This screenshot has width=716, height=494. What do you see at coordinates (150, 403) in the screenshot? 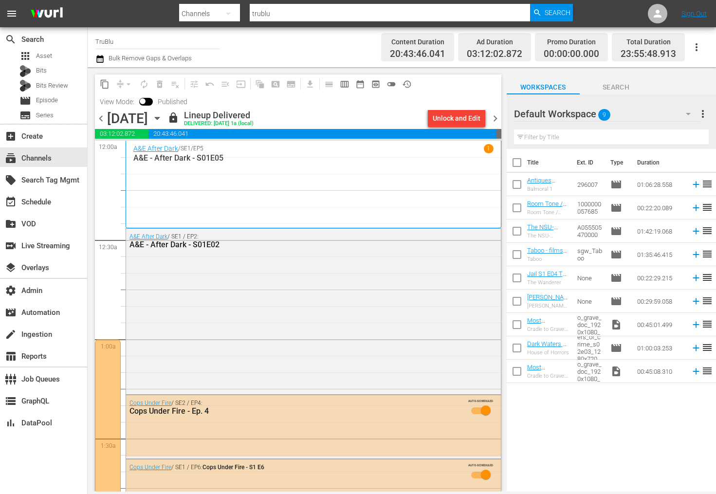
I see `a: Cops Under Fire` at bounding box center [150, 403].